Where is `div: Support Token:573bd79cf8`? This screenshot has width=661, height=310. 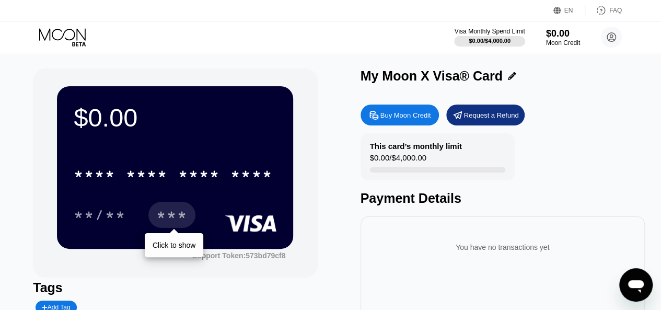
div: Support Token:573bd79cf8 is located at coordinates (239, 256).